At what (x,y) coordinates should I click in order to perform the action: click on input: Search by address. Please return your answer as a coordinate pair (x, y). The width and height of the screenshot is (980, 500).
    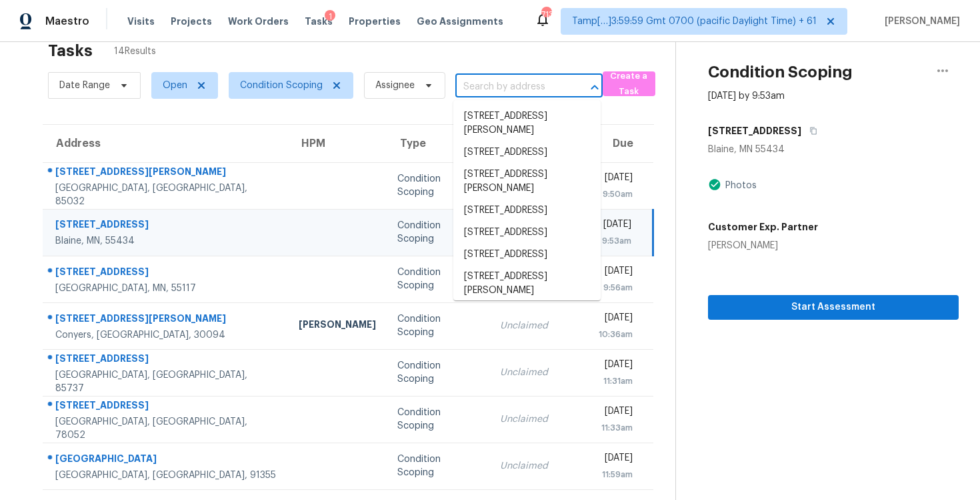
    Looking at the image, I should click on (510, 87).